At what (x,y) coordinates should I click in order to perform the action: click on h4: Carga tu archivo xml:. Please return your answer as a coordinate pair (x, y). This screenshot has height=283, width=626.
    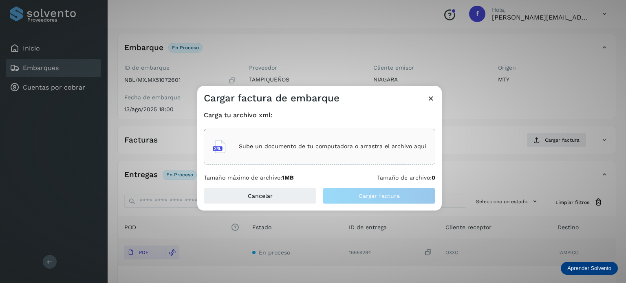
    Looking at the image, I should click on (319, 115).